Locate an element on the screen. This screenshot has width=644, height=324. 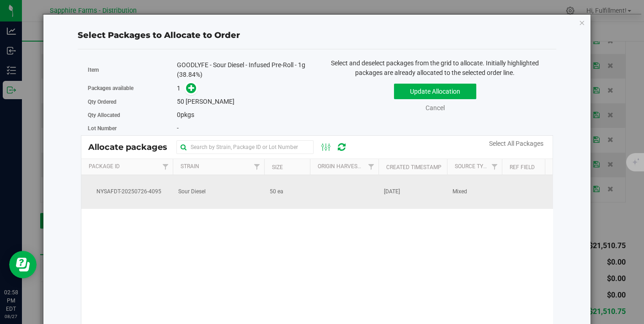
label: Item is located at coordinates (132, 70).